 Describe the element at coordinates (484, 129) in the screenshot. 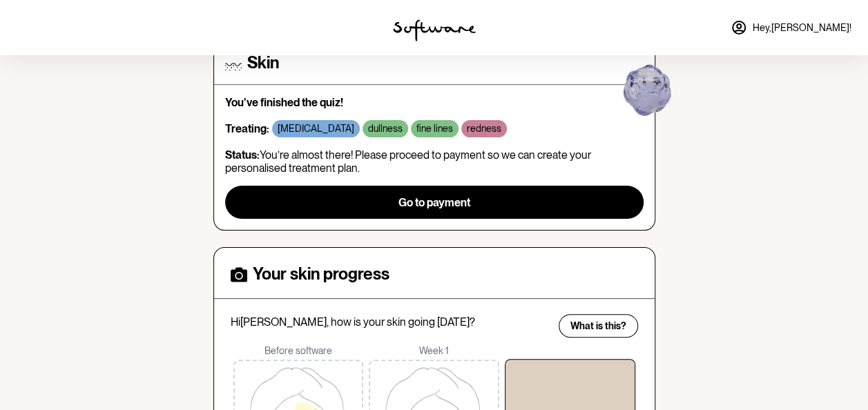

I see `p: redness` at that location.